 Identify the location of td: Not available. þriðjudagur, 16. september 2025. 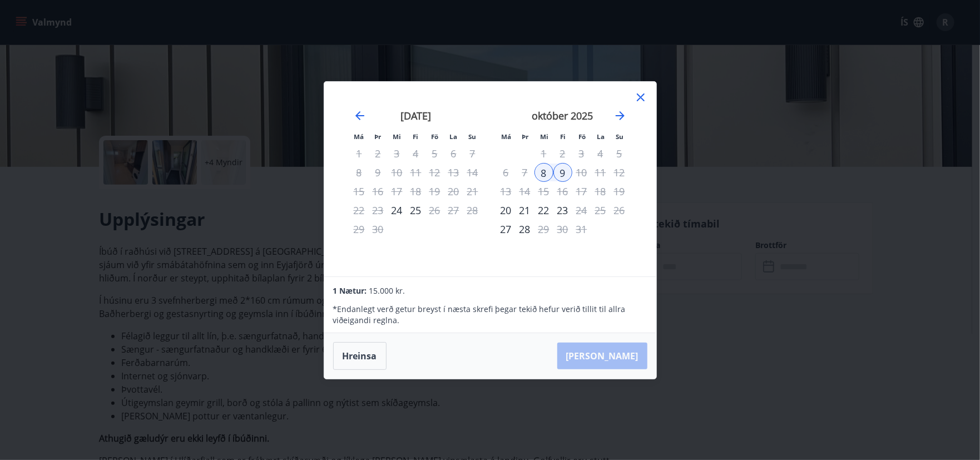
(378, 191).